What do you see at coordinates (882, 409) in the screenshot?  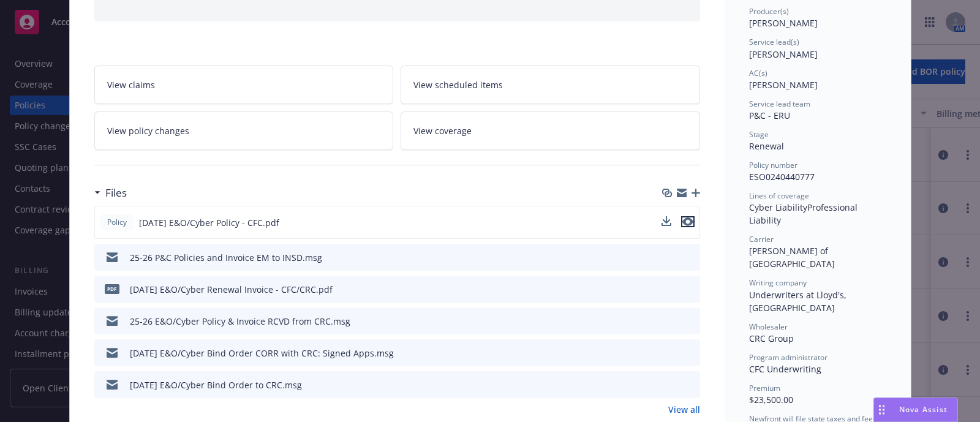 I see `div: Drag to move` at bounding box center [882, 409].